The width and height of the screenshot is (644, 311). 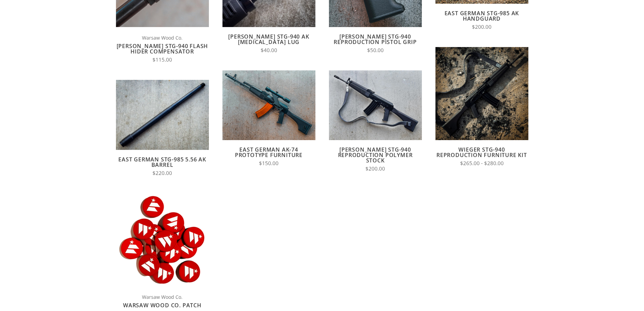 I want to click on a: Wieger STG-940 Reproduction Furniture Kit, so click(x=482, y=152).